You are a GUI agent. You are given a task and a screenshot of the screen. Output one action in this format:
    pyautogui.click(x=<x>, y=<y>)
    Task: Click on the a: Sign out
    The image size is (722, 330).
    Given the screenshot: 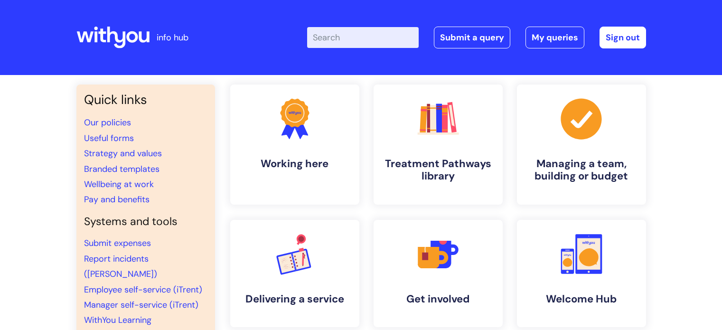 What is the action you would take?
    pyautogui.click(x=622, y=37)
    